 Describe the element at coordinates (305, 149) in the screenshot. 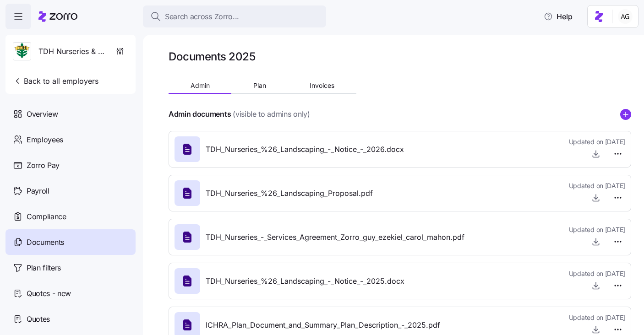

I see `span: TDH_Nurseries_%26_Landscaping_-_Notice_-_2026.docx` at that location.